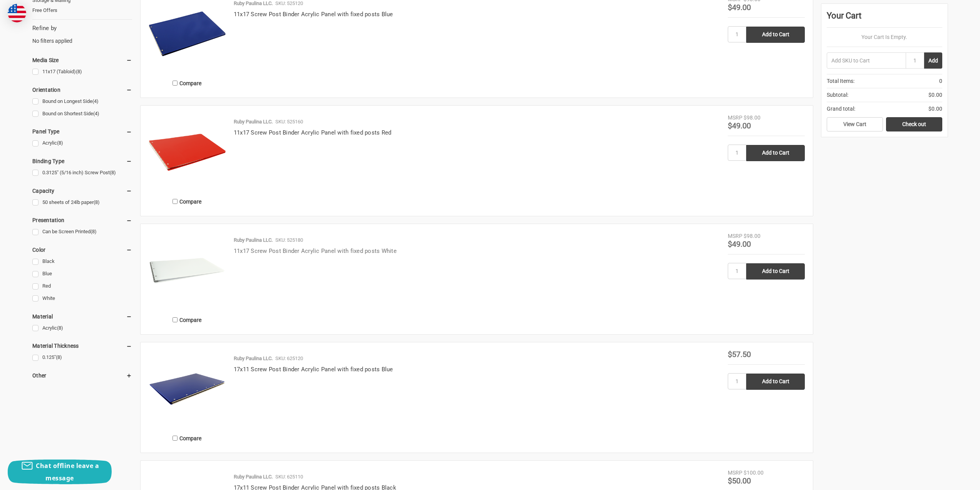  I want to click on a: Blue, so click(82, 273).